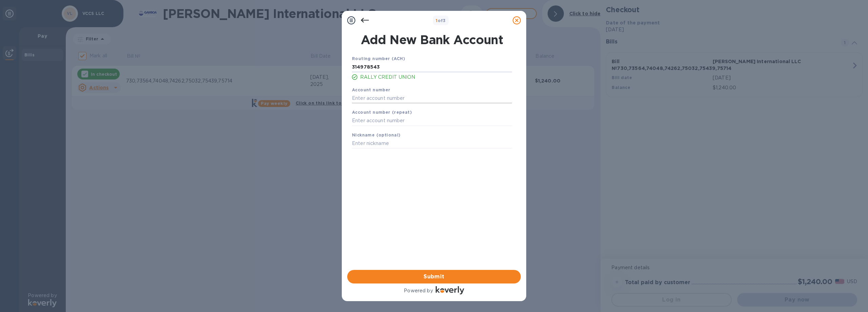 Image resolution: width=868 pixels, height=312 pixels. What do you see at coordinates (450, 291) in the screenshot?
I see `img: Logo` at bounding box center [450, 291].